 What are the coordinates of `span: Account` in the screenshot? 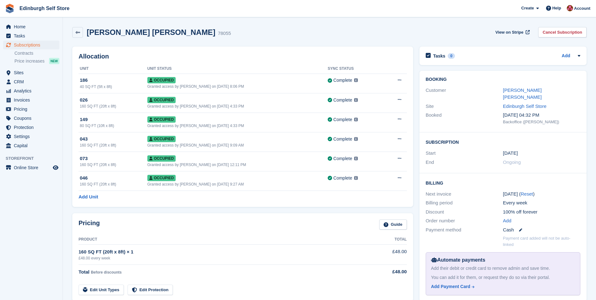 It's located at (582, 8).